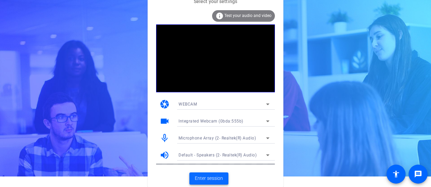  Describe the element at coordinates (165, 155) in the screenshot. I see `mat-icon: volume_up` at that location.